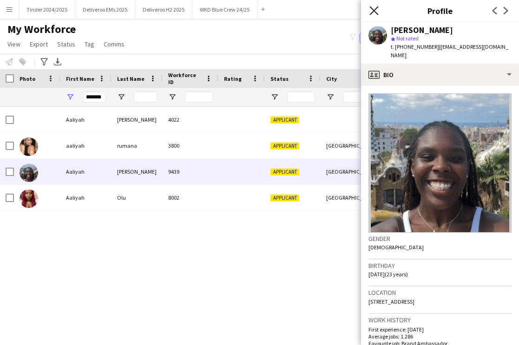 The height and width of the screenshot is (345, 519). I want to click on input: Status Filter Input, so click(301, 97).